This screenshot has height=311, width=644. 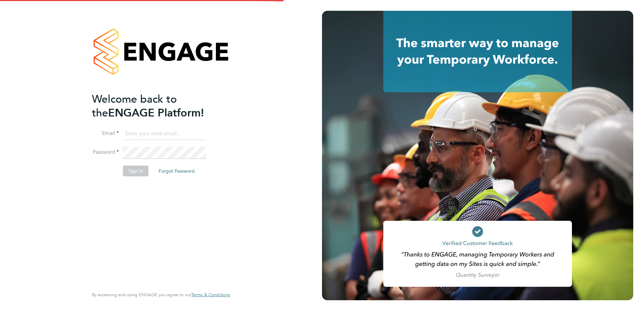 I want to click on span: Welcome back to the, so click(x=134, y=106).